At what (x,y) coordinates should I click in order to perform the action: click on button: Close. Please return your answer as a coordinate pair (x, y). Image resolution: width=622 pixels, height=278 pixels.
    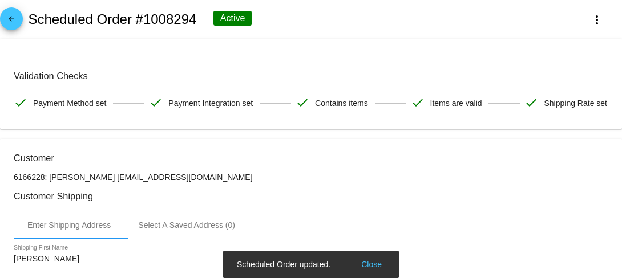
    Looking at the image, I should click on (371, 265).